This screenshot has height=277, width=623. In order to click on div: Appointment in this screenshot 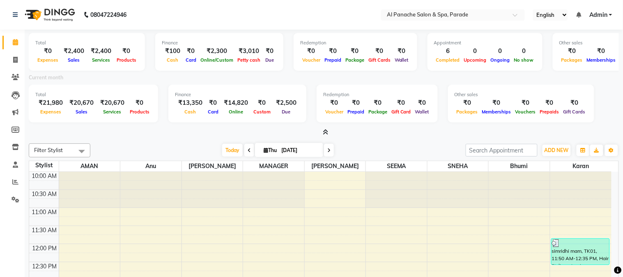, I will do `click(485, 43)`.